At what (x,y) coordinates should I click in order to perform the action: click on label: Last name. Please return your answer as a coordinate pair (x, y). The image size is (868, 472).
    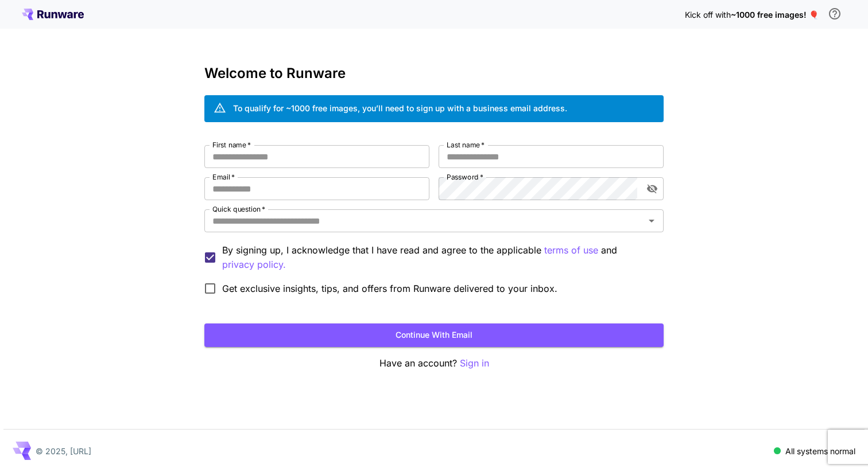
    Looking at the image, I should click on (466, 144).